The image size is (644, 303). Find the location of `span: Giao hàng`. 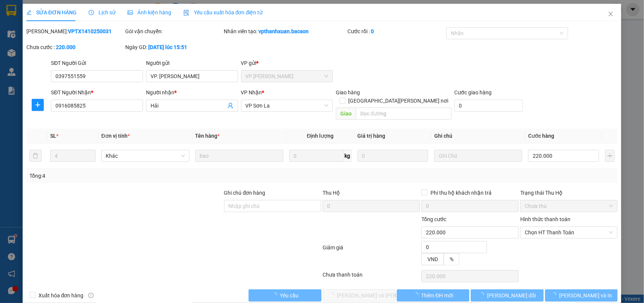

span: Giao hàng is located at coordinates (348, 93).